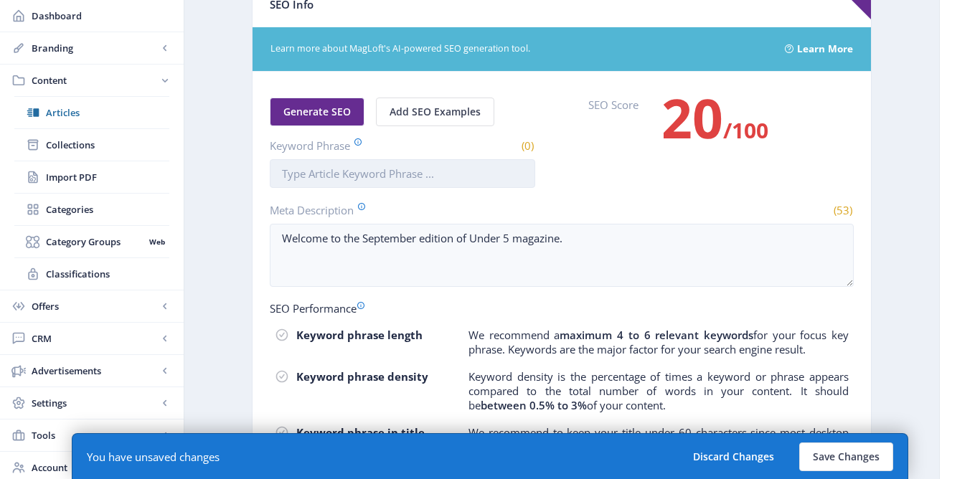  I want to click on nb-badge: Web, so click(156, 241).